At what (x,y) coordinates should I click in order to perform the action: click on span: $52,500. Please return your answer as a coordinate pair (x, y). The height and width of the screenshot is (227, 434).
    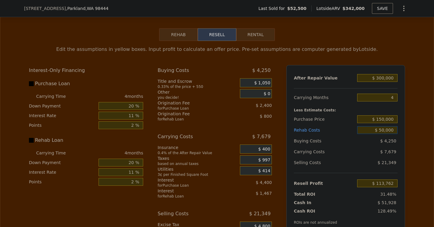
    Looking at the image, I should click on (297, 8).